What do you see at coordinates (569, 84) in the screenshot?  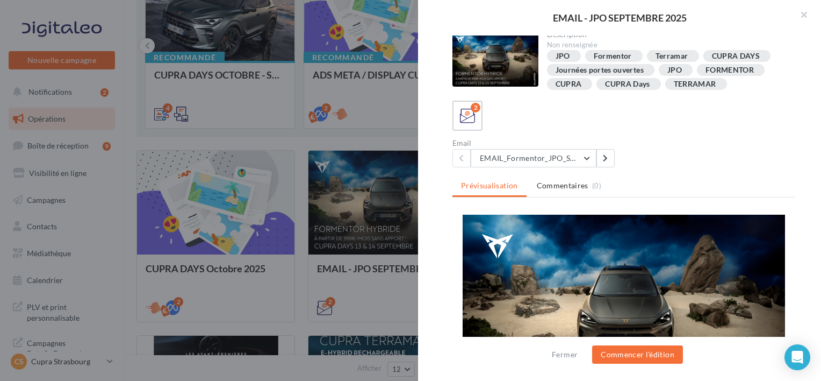 I see `div: CUPRA` at bounding box center [569, 84].